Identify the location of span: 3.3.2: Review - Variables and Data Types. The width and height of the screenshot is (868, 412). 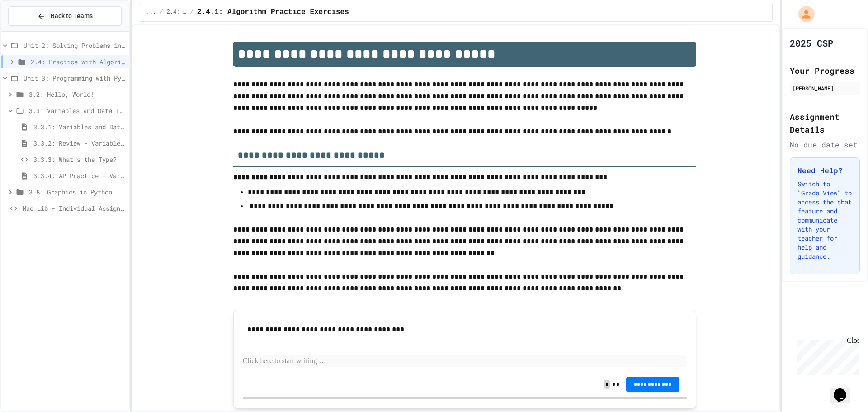
(79, 143).